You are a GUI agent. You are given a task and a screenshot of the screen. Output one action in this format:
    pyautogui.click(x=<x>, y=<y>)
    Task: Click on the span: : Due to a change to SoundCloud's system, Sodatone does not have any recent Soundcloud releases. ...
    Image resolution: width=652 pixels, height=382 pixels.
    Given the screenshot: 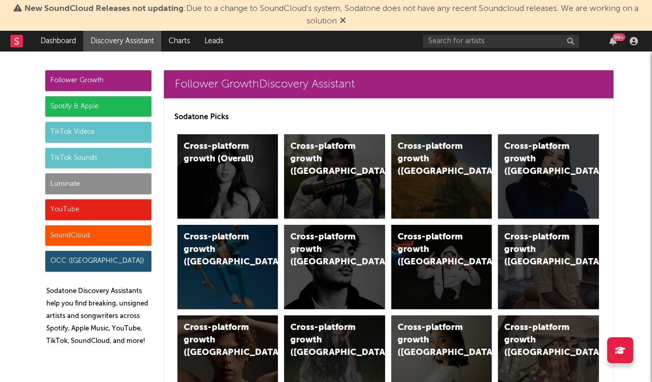 What is the action you would take?
    pyautogui.click(x=332, y=15)
    